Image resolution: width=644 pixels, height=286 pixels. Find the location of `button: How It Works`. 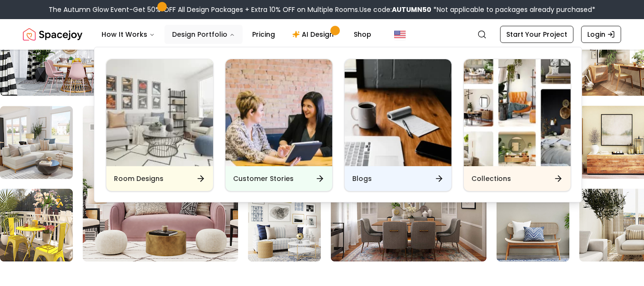

button: How It Works is located at coordinates (128, 35).